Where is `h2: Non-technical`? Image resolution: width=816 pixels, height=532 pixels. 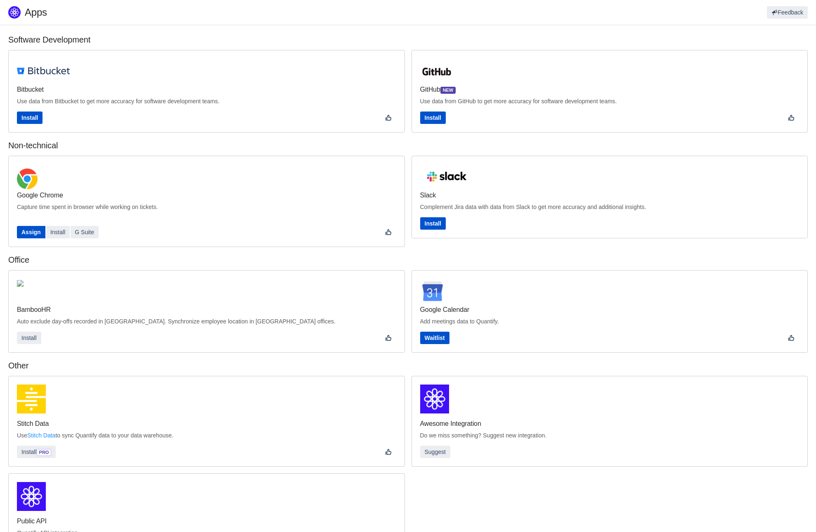 h2: Non-technical is located at coordinates (408, 145).